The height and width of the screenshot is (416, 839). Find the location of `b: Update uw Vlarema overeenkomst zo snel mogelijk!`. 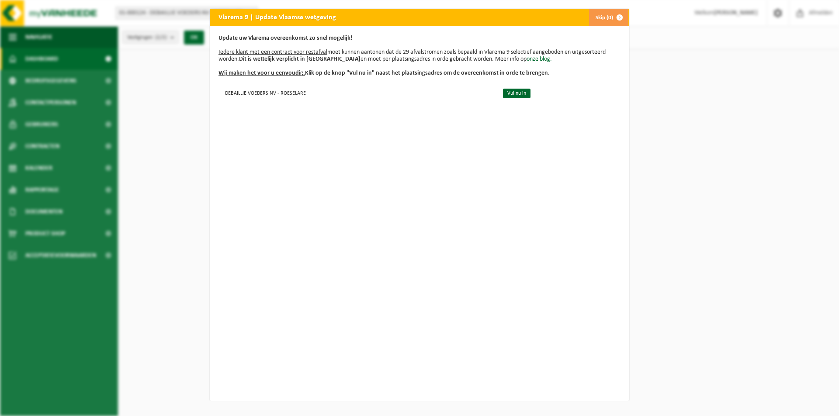

b: Update uw Vlarema overeenkomst zo snel mogelijk! is located at coordinates (285, 38).